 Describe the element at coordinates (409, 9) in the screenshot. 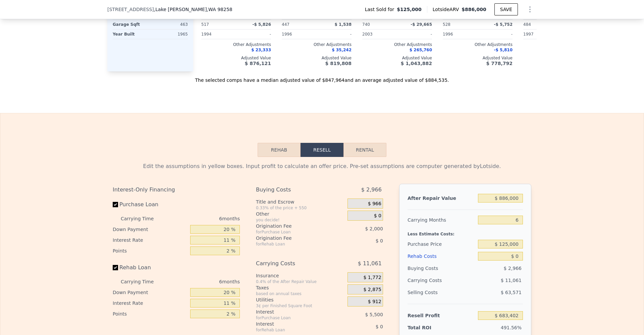

I see `span: $125,000` at that location.